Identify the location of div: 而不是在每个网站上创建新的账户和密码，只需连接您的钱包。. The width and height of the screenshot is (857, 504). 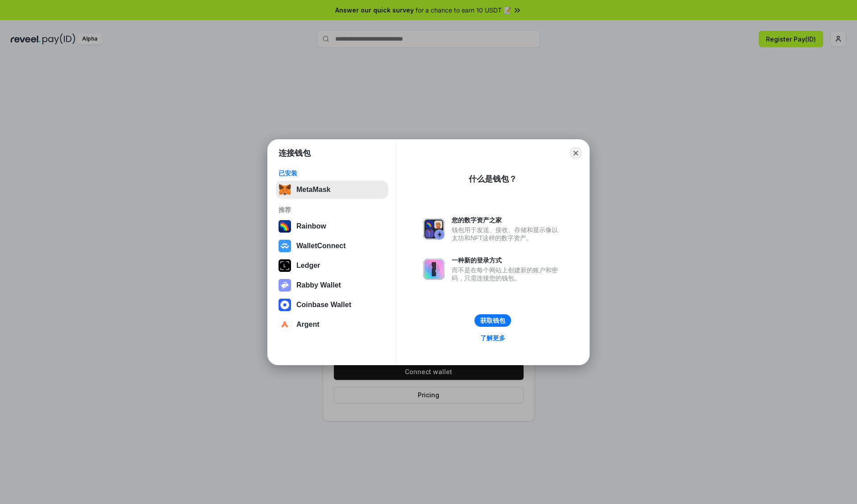
(507, 274).